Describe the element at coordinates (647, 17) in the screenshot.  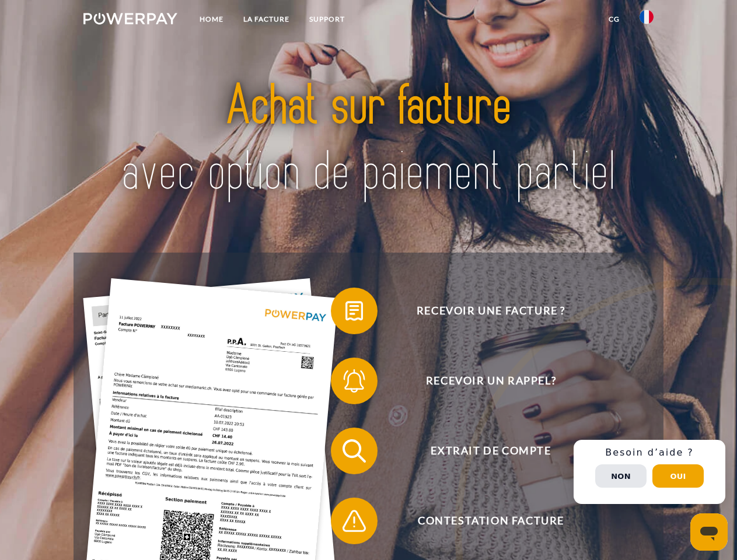
I see `img: fr` at that location.